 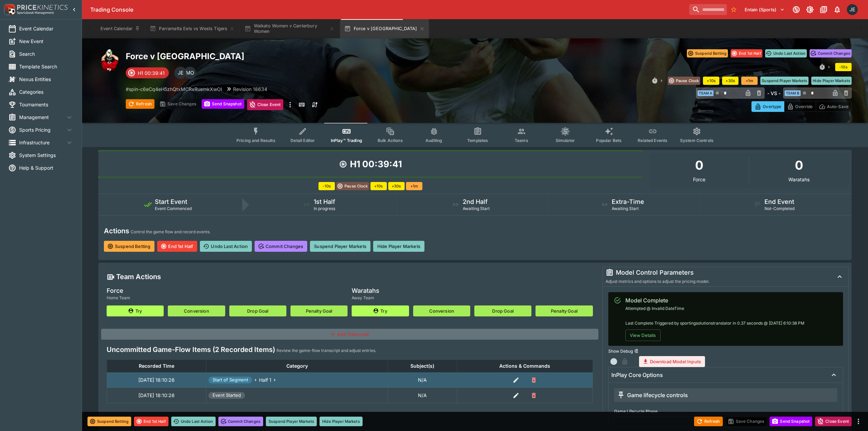 I want to click on span: Start of Segment, so click(x=230, y=379).